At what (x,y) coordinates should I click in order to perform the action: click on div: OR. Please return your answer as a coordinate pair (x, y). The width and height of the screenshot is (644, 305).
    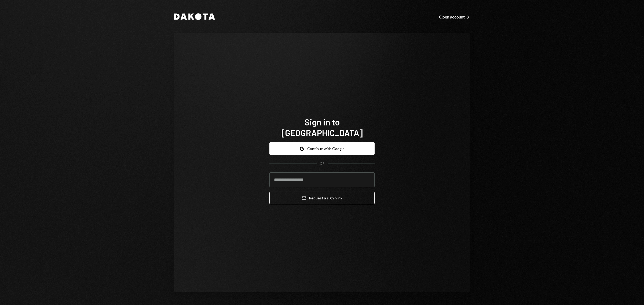
    Looking at the image, I should click on (322, 164).